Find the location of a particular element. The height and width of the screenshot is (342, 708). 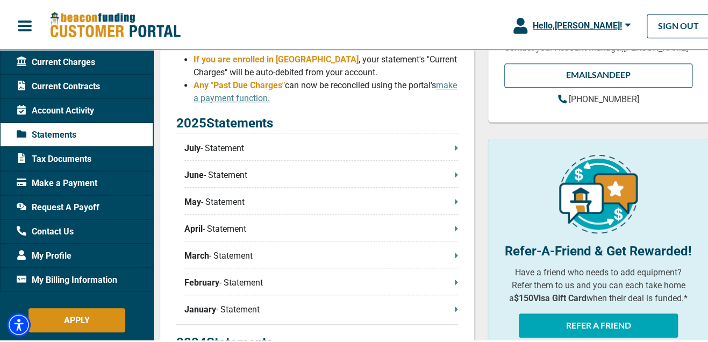

span: Make a Payment is located at coordinates (57, 182).